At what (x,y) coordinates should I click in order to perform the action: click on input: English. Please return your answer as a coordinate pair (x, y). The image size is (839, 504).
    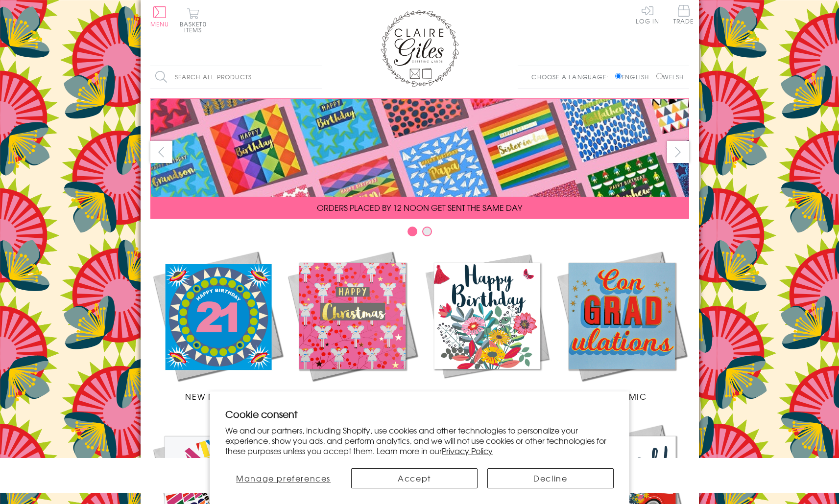
    Looking at the image, I should click on (618, 76).